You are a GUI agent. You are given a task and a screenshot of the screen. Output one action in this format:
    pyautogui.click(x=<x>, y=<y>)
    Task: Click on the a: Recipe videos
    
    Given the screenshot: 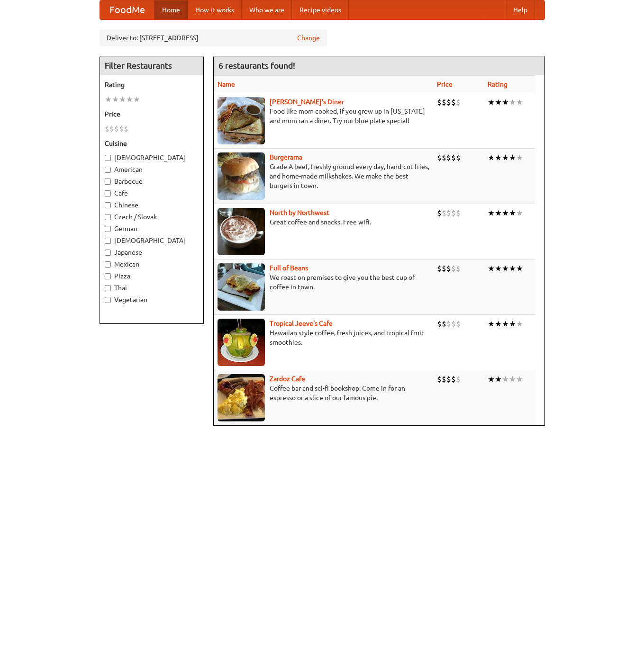 What is the action you would take?
    pyautogui.click(x=320, y=10)
    